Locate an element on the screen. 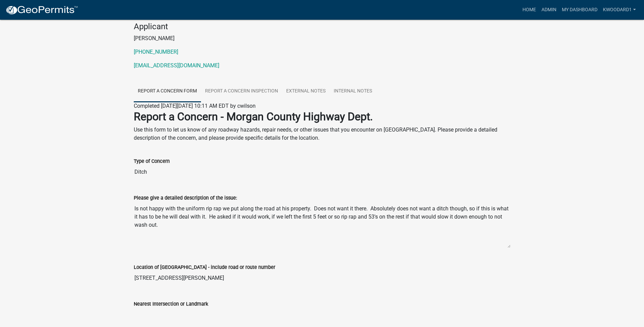  a: Admin is located at coordinates (549, 10).